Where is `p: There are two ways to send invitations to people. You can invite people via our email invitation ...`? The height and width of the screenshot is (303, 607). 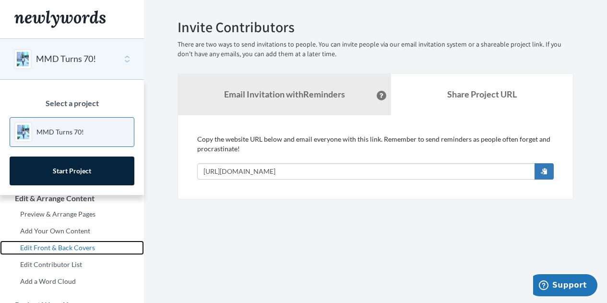
p: There are two ways to send invitations to people. You can invite people via our email invitation ... is located at coordinates (375, 49).